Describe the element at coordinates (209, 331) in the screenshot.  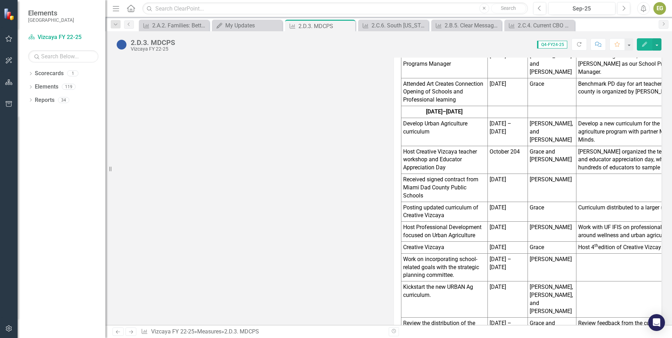
I see `a: Measures` at that location.